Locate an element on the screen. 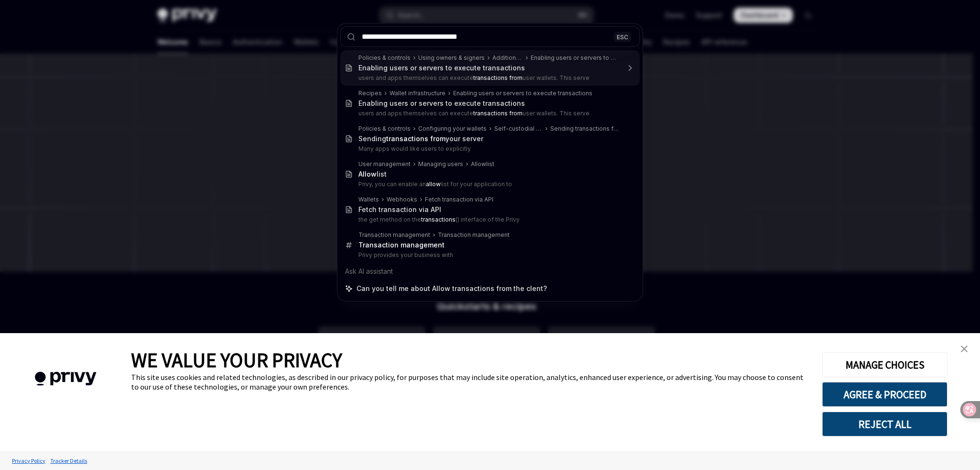  p: Privy, you can enable an list for your application to is located at coordinates (489, 185).